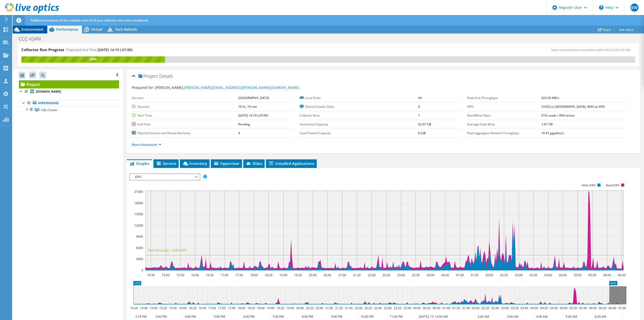  What do you see at coordinates (533, 275) in the screenshot?
I see `text: 03:30` at bounding box center [533, 275].